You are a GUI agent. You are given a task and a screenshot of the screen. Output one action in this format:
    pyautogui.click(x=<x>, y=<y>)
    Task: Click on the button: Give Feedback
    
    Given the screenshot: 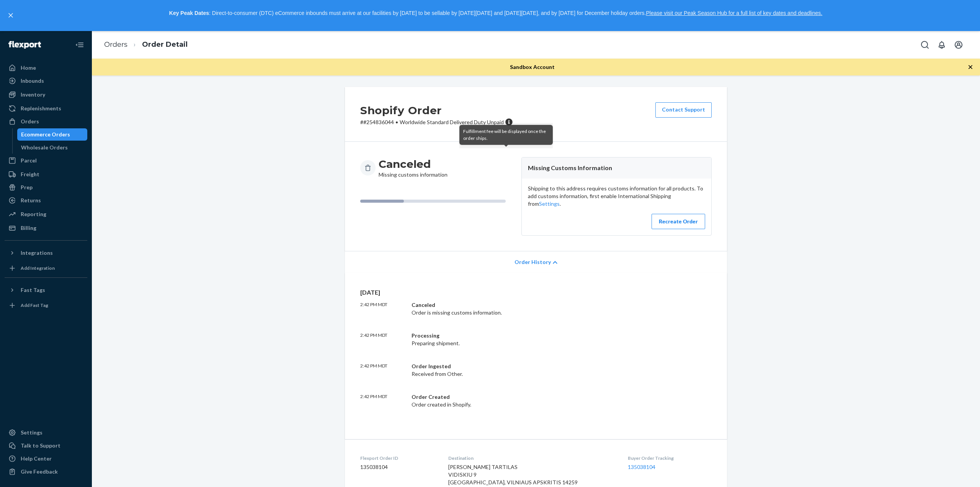 What is the action you would take?
    pyautogui.click(x=46, y=471)
    